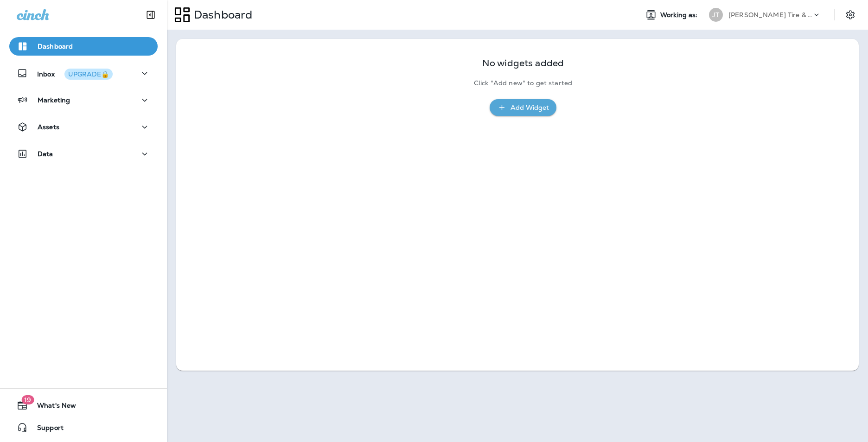 This screenshot has width=868, height=442. Describe the element at coordinates (523, 108) in the screenshot. I see `button: Add Widget` at that location.